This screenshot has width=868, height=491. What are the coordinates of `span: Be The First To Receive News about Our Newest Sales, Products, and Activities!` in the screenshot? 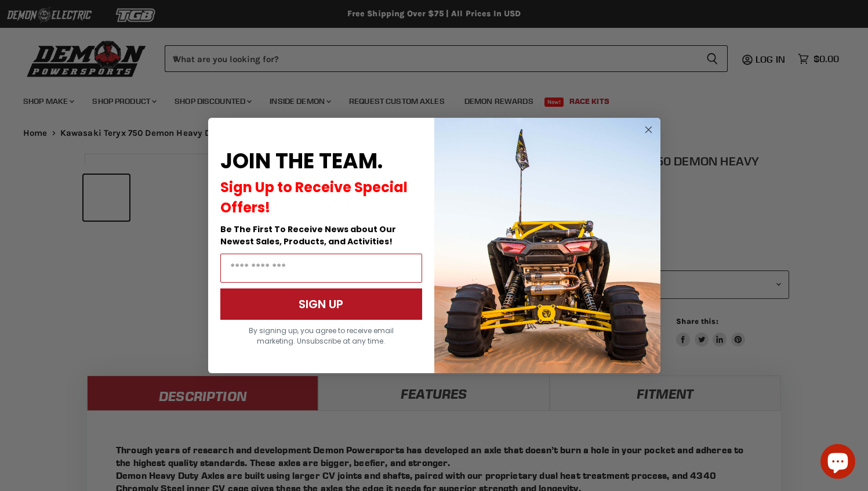 It's located at (308, 235).